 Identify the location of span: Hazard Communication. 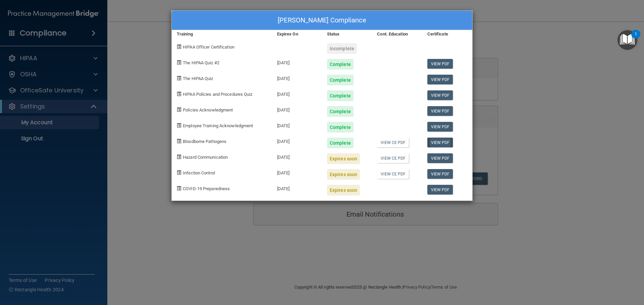
(205, 157).